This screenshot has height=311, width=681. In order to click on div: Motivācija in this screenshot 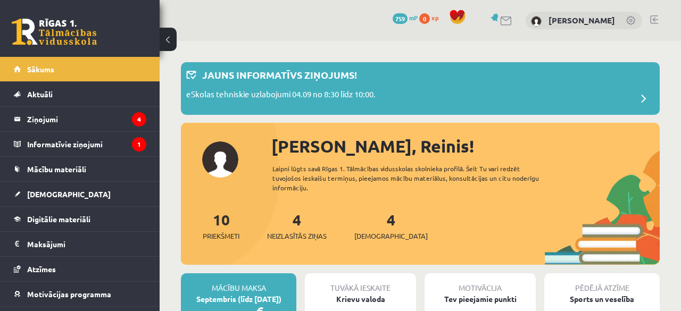, I will do `click(480, 284)`.